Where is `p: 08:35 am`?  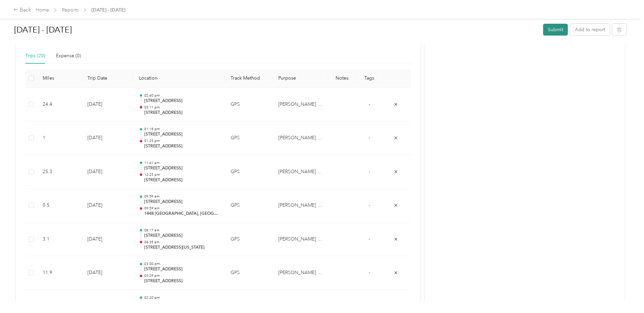
p: 08:35 am is located at coordinates (182, 242).